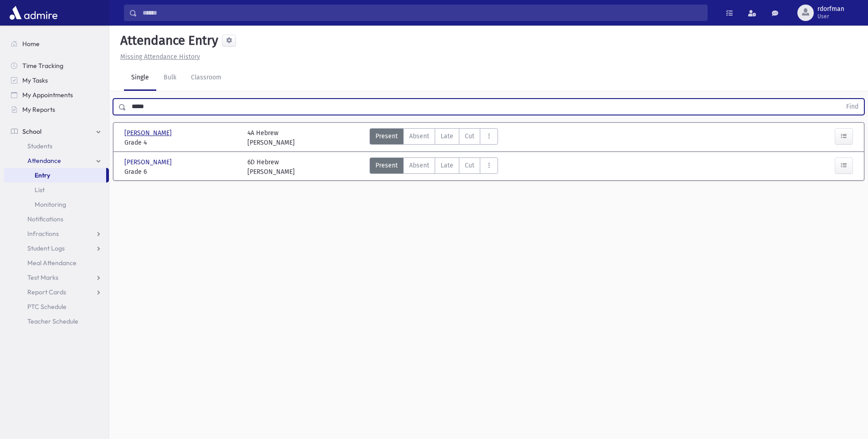  Describe the element at coordinates (831, 9) in the screenshot. I see `span: rdorfman` at that location.